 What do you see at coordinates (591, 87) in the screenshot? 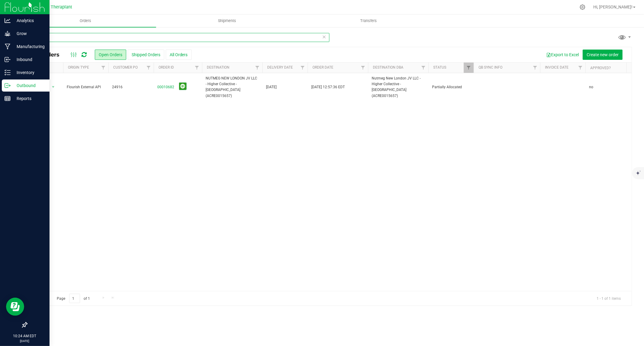
I see `span: no` at bounding box center [591, 87].